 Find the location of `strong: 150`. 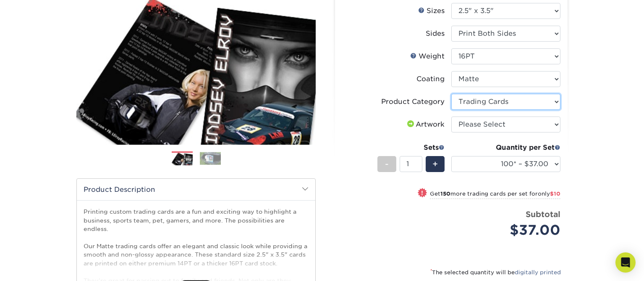

strong: 150 is located at coordinates (445, 193).